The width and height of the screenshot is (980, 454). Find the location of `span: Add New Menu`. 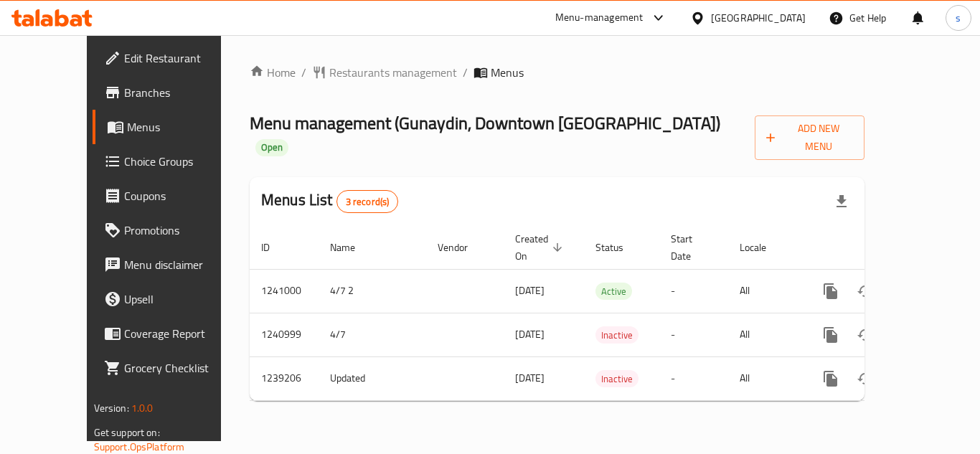

span: Add New Menu is located at coordinates (810, 138).